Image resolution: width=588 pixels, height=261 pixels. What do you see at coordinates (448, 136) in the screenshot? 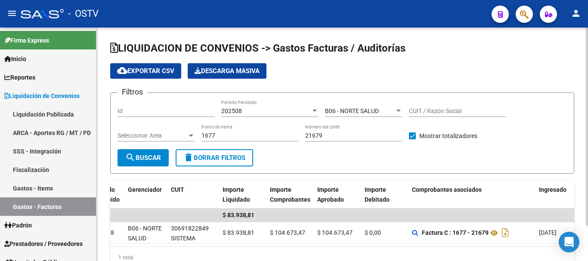
I see `span: Mostrar totalizadores` at bounding box center [448, 136].